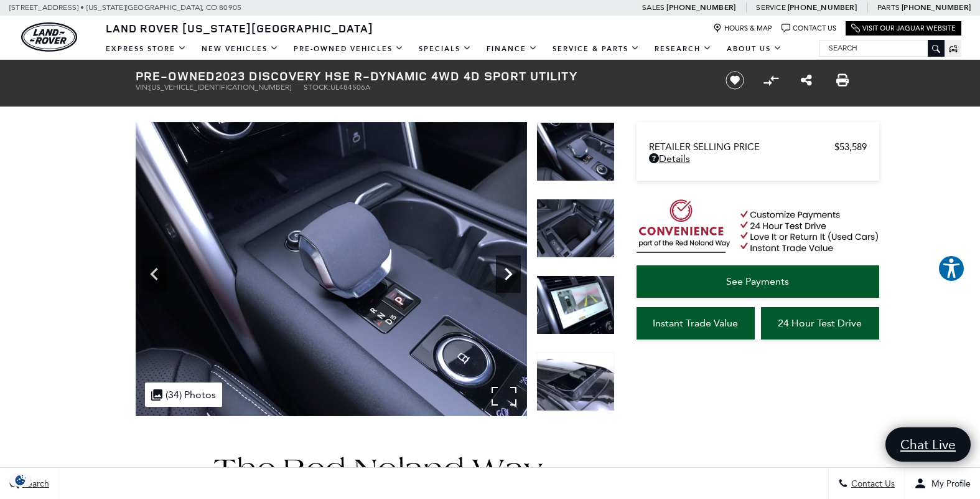 This screenshot has width=980, height=499. I want to click on span: Service, so click(770, 8).